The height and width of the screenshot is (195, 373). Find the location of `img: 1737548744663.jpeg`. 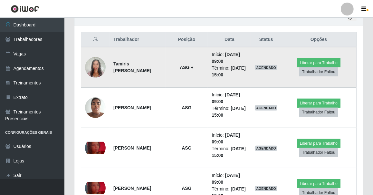

img: 1737548744663.jpeg is located at coordinates (95, 67).